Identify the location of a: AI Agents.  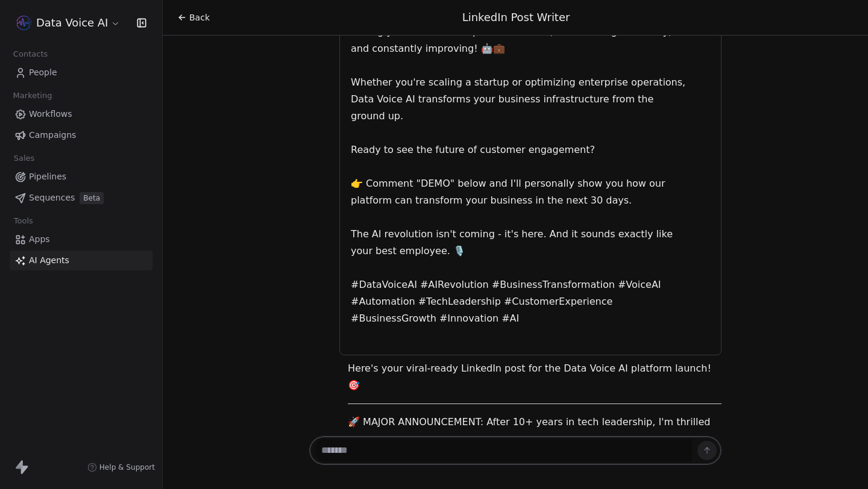
(81, 260).